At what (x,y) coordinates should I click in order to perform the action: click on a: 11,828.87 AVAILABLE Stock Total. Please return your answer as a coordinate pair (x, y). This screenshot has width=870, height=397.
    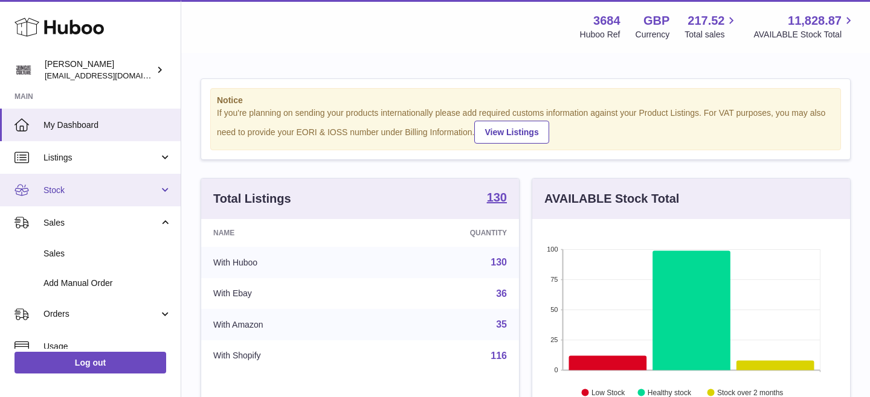
    Looking at the image, I should click on (804, 27).